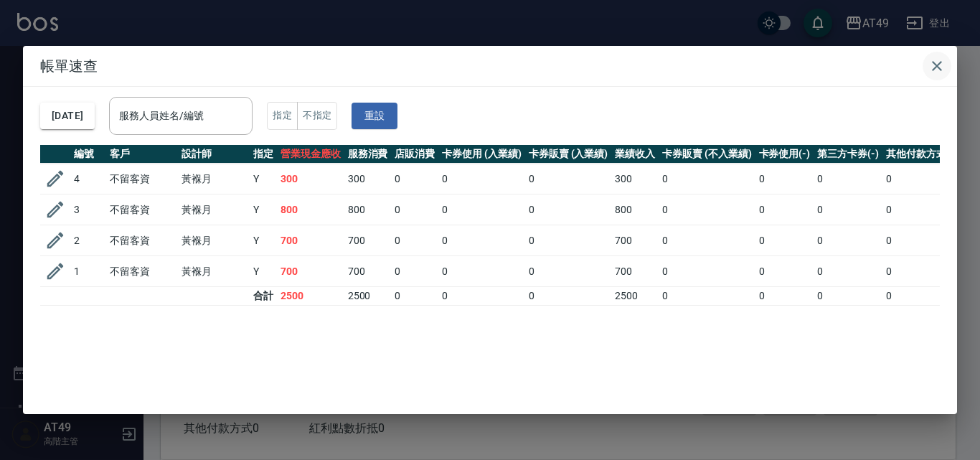  Describe the element at coordinates (482, 154) in the screenshot. I see `th: 卡券使用 (入業績)` at that location.